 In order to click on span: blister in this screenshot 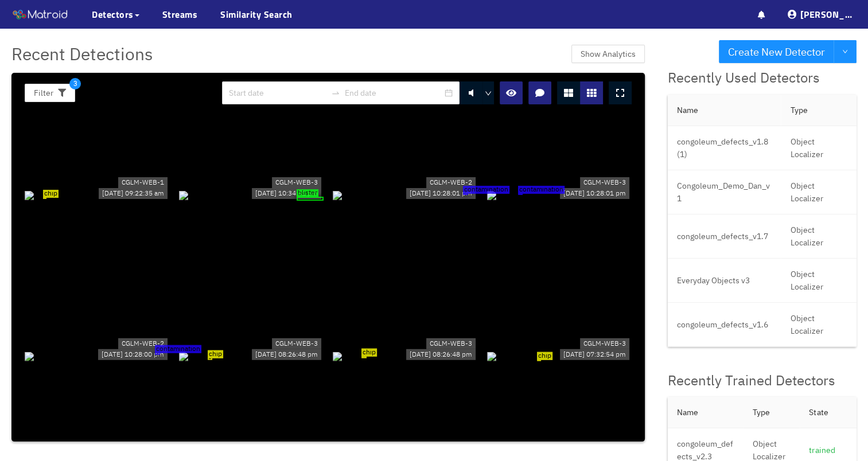, I will do `click(308, 193)`.